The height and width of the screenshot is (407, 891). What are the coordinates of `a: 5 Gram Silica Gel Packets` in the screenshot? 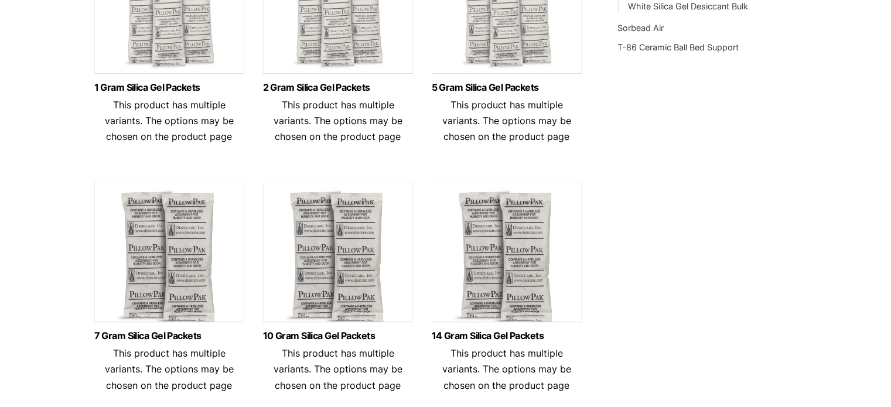 It's located at (506, 87).